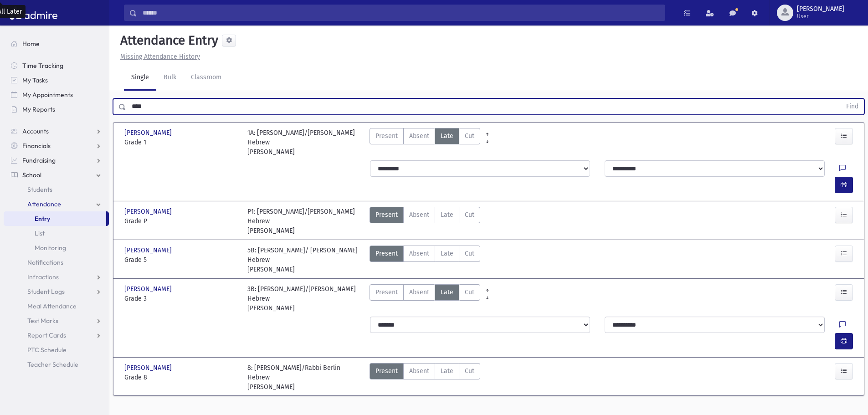 The image size is (868, 415). I want to click on a: Student Logs, so click(56, 291).